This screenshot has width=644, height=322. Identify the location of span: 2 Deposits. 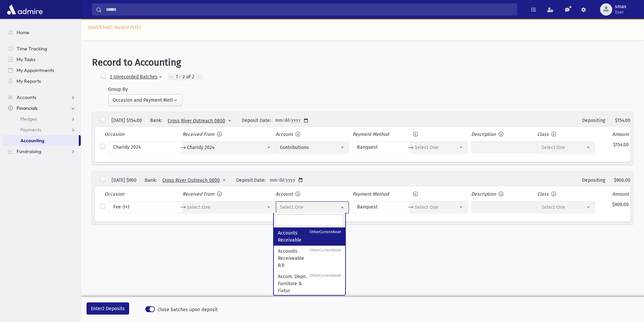
(113, 308).